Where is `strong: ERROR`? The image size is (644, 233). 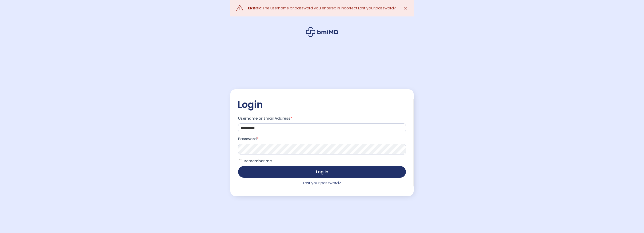
strong: ERROR is located at coordinates (254, 8).